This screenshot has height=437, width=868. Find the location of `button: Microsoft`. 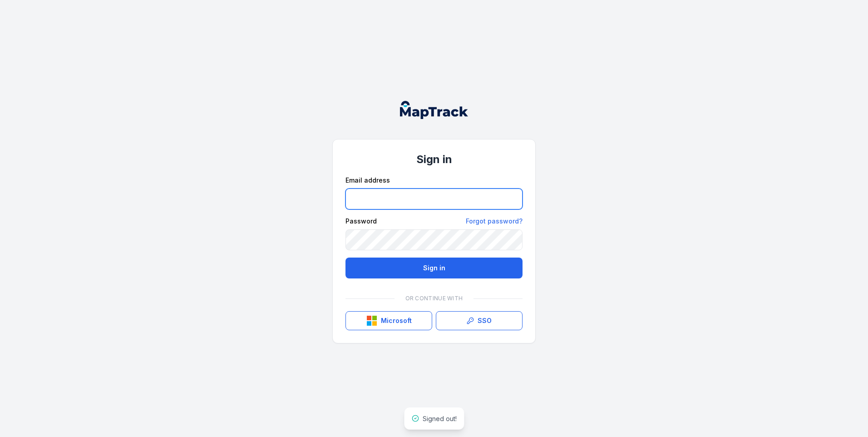

button: Microsoft is located at coordinates (389, 320).